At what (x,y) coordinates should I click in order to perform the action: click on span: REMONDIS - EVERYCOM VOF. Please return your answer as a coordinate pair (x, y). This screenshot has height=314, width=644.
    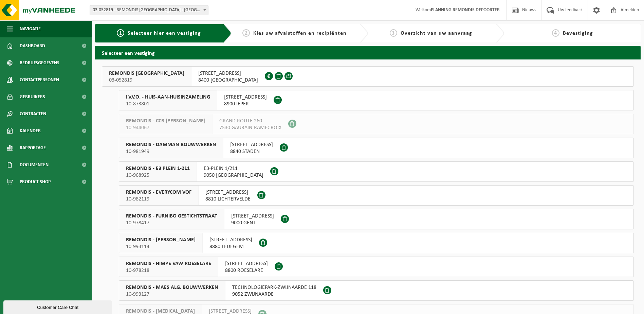
    Looking at the image, I should click on (158, 192).